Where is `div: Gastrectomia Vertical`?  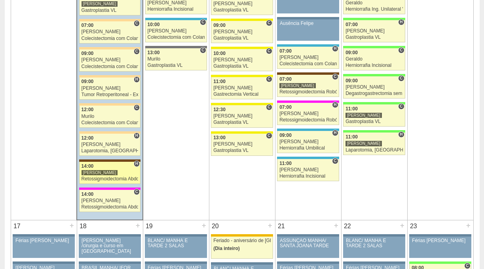
div: Gastrectomia Vertical is located at coordinates (242, 94).